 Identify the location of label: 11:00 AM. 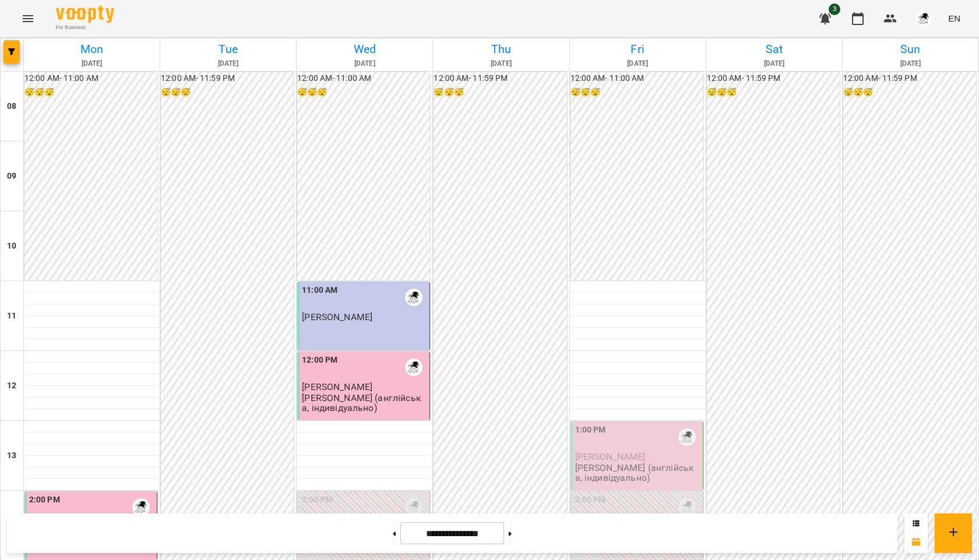
(319, 290).